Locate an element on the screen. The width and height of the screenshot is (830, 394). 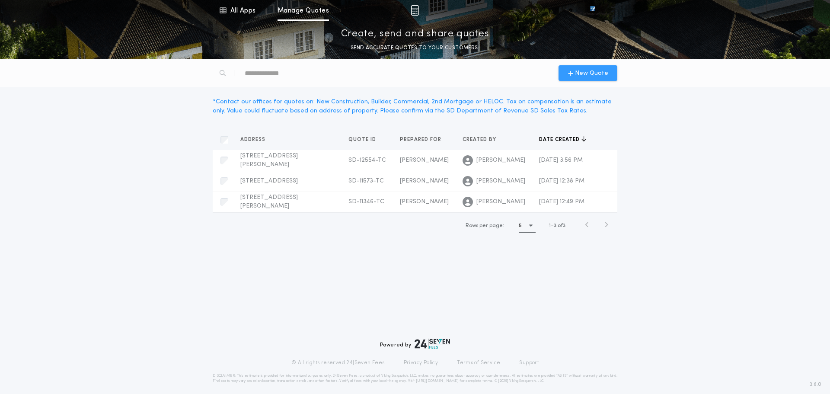
button: Address is located at coordinates (256, 140).